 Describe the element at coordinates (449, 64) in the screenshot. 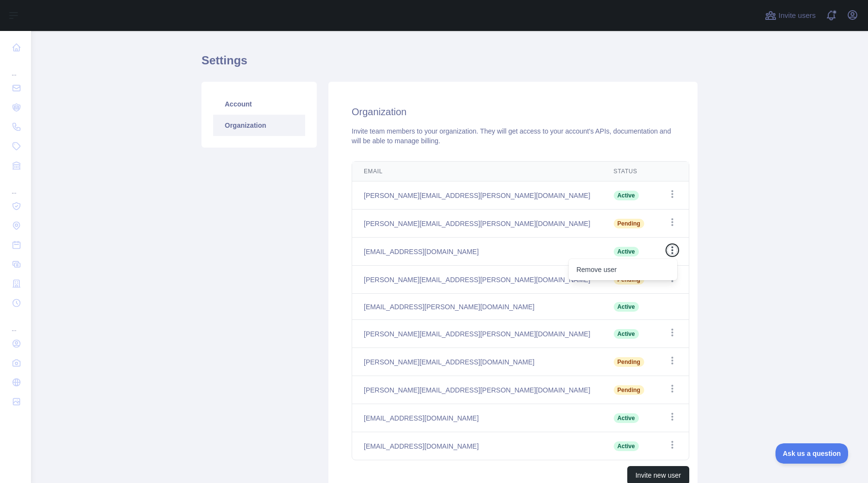

I see `h1: Settings` at that location.